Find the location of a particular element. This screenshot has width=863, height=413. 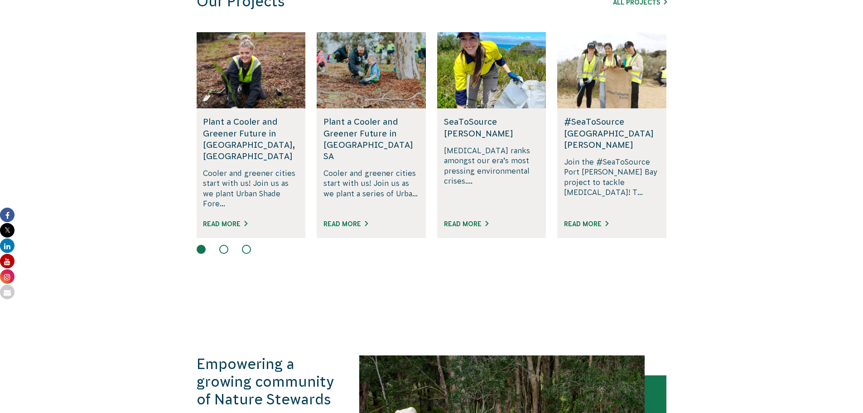

p: Cooler and greener cities start with us! Join us as we plant Urban Shade Fore... is located at coordinates (251, 189).